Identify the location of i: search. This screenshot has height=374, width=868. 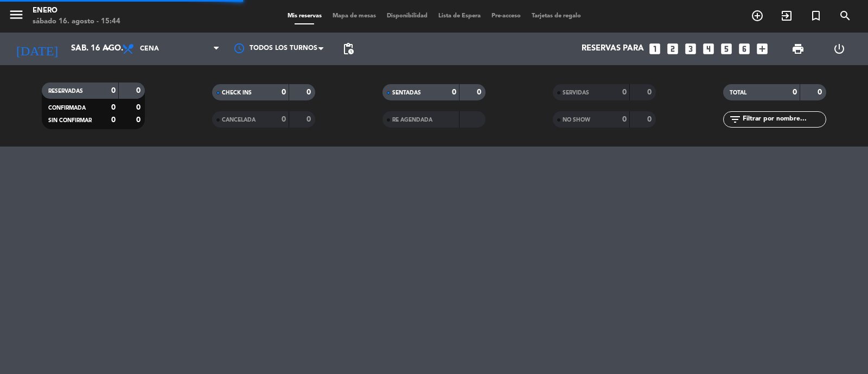
(845, 16).